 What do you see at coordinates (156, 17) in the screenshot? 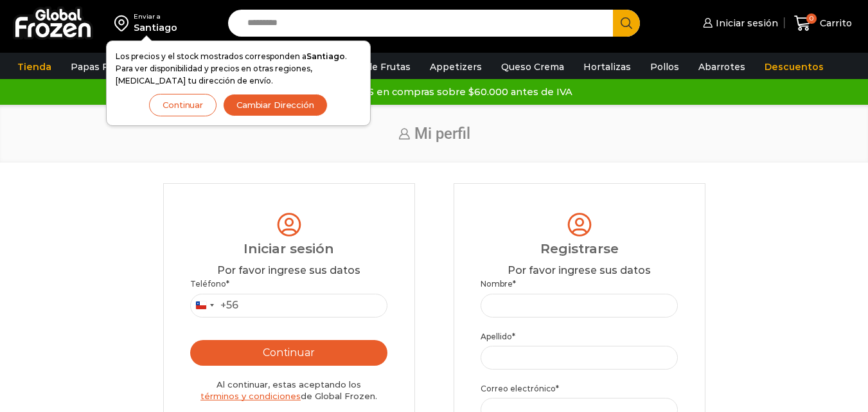
I see `div: Enviar a` at bounding box center [156, 17].